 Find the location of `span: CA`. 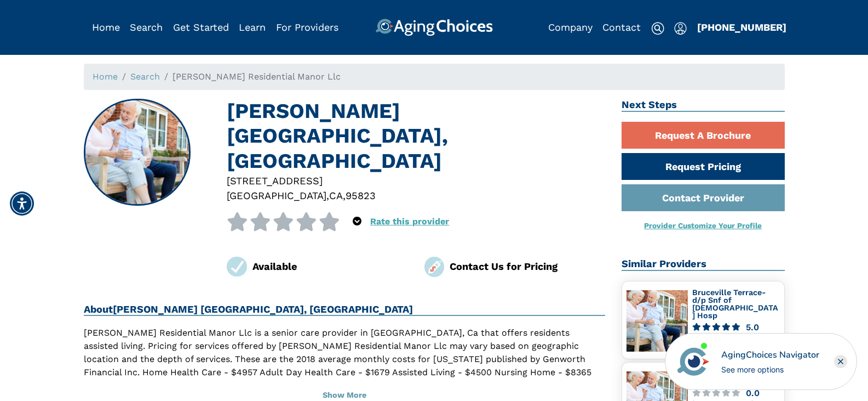

span: CA is located at coordinates (336, 195).